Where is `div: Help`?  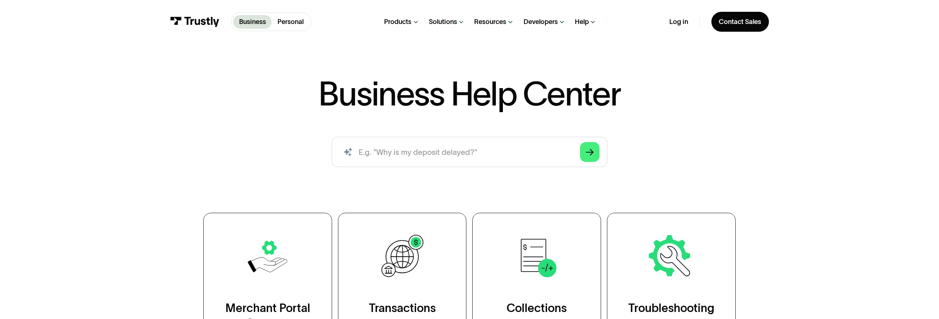 div: Help is located at coordinates (582, 22).